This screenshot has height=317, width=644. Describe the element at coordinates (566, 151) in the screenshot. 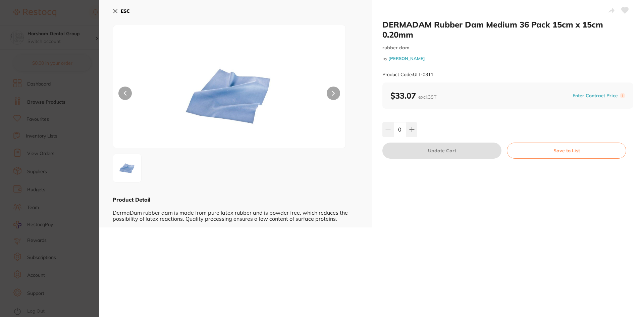

I see `button: Save to List` at that location.